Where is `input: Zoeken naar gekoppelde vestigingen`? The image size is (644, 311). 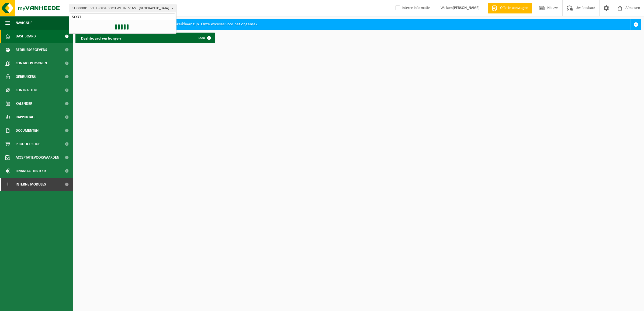
input: Zoeken naar gekoppelde vestigingen is located at coordinates (123, 17).